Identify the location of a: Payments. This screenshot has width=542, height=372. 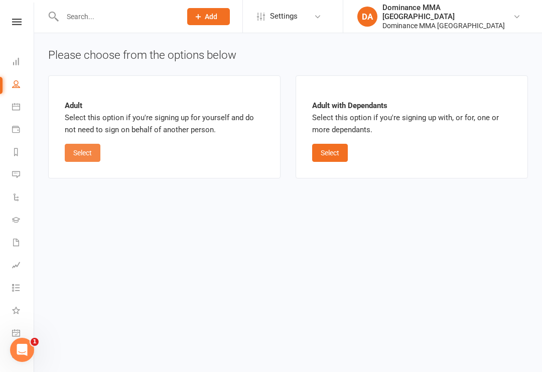
(23, 130).